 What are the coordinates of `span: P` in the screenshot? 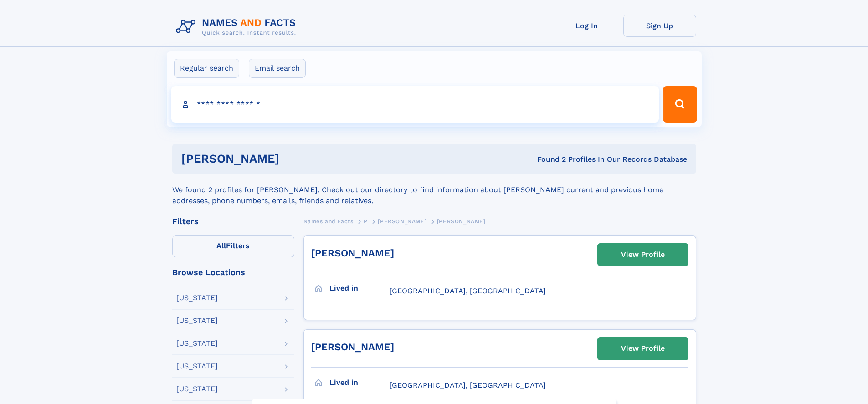 It's located at (366, 221).